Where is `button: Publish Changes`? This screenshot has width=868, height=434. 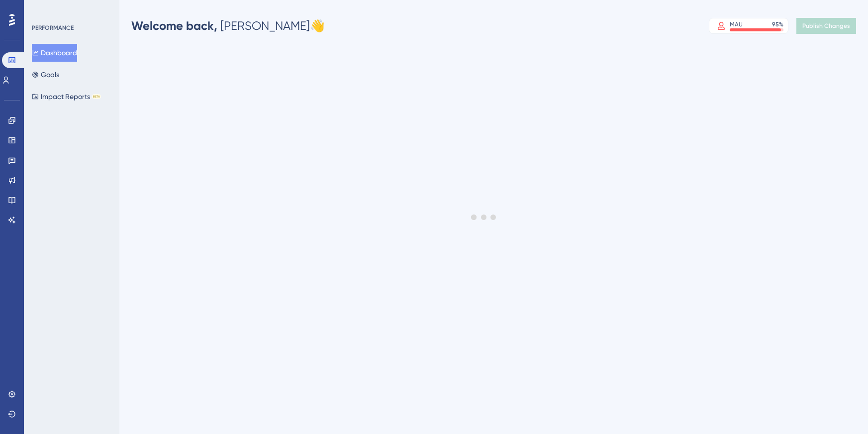 button: Publish Changes is located at coordinates (826, 26).